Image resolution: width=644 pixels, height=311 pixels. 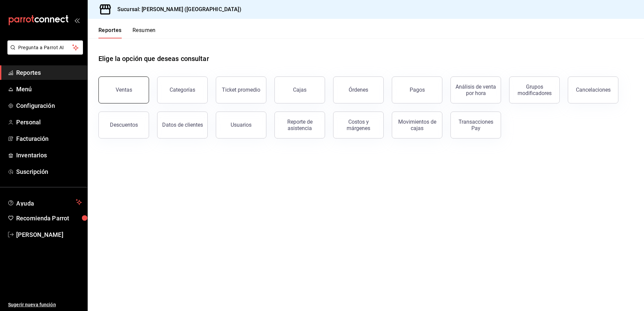 I want to click on h1: Elige la opción que deseas consultar, so click(x=154, y=59).